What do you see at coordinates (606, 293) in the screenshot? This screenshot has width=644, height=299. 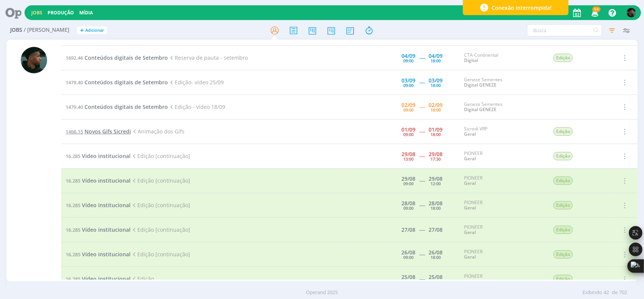 I see `span: 42` at bounding box center [606, 293].